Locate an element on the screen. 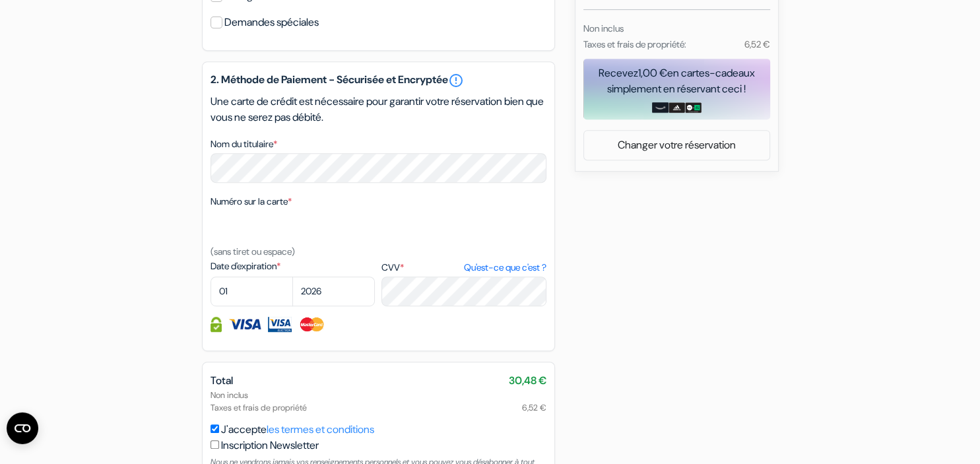 Image resolution: width=980 pixels, height=464 pixels. img: Information de carte de crédit entièrement encryptée et sécurisée is located at coordinates (216, 324).